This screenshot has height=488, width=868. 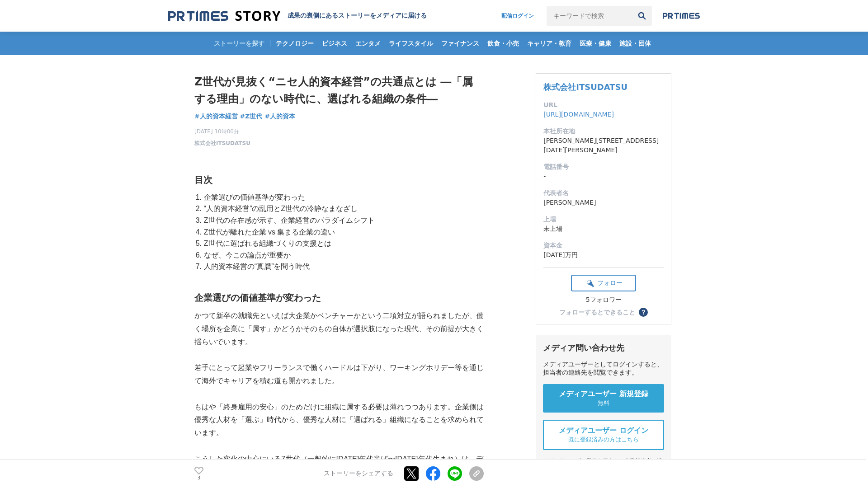 What do you see at coordinates (604, 398) in the screenshot?
I see `a: メディアユーザー 新規登録 無料` at bounding box center [604, 398].